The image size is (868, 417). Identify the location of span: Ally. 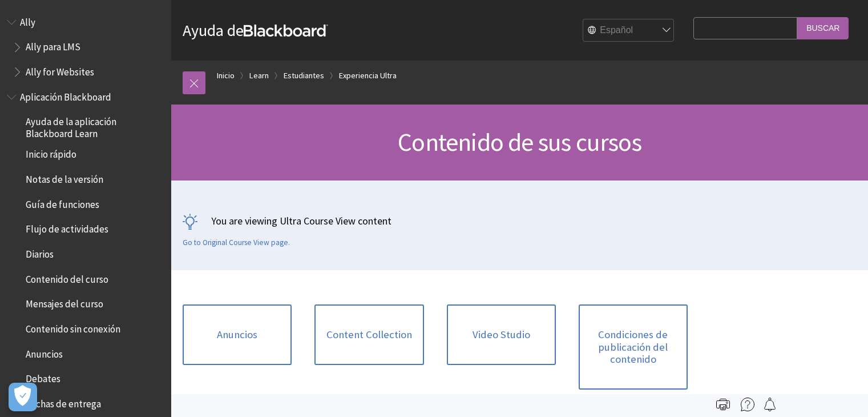
(28, 20).